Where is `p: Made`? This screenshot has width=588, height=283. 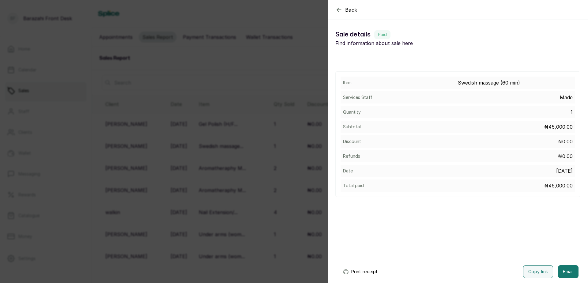 p: Made is located at coordinates (567, 97).